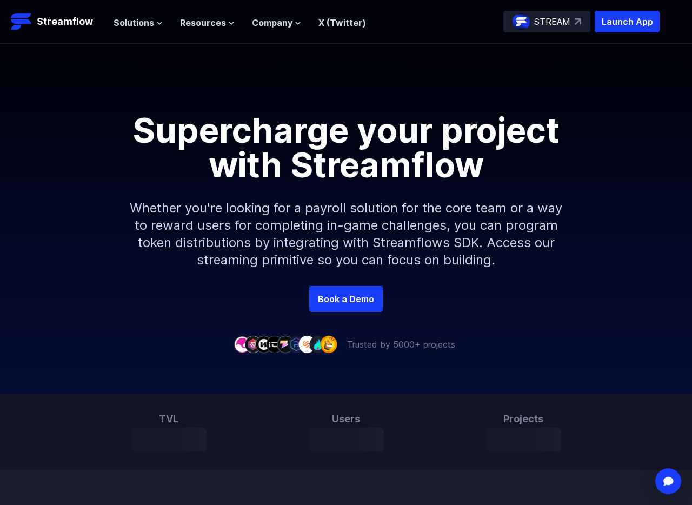 The image size is (692, 505). What do you see at coordinates (346, 234) in the screenshot?
I see `p: Whether you're looking for a payroll solution for the core team or a way to reward users for comp...` at bounding box center [346, 234].